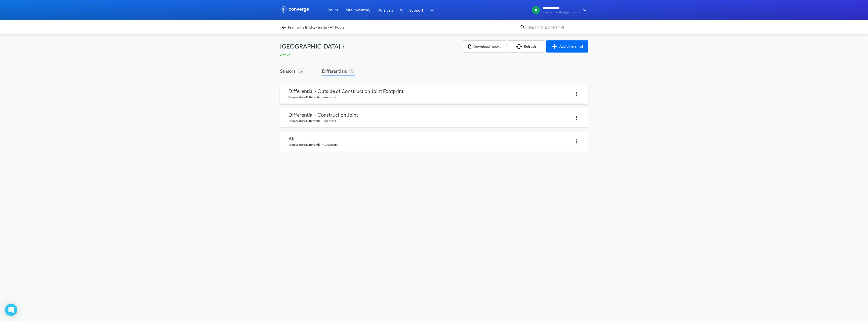  What do you see at coordinates (523, 27) in the screenshot?
I see `img: icon-search.svg` at bounding box center [523, 27].